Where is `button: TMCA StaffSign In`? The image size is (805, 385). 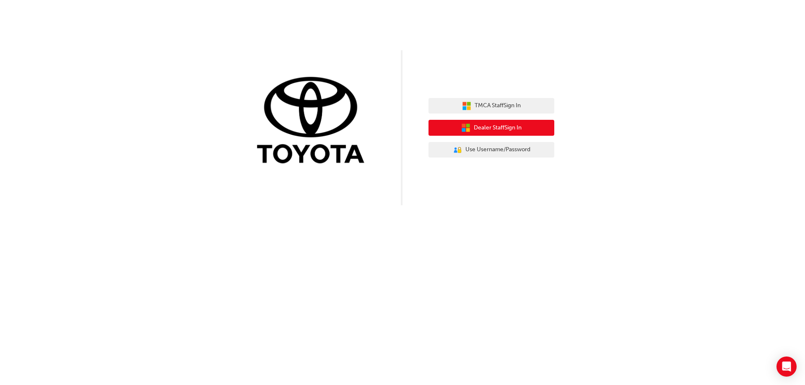
button: TMCA StaffSign In is located at coordinates (491, 106).